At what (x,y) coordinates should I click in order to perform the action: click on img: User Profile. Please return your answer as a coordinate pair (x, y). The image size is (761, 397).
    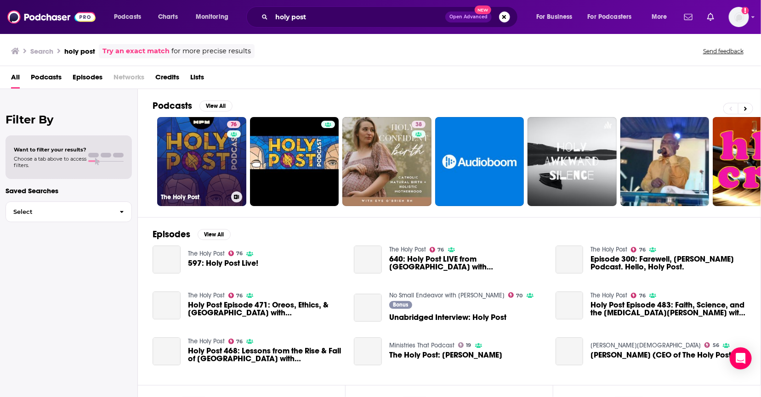
    Looking at the image, I should click on (738, 17).